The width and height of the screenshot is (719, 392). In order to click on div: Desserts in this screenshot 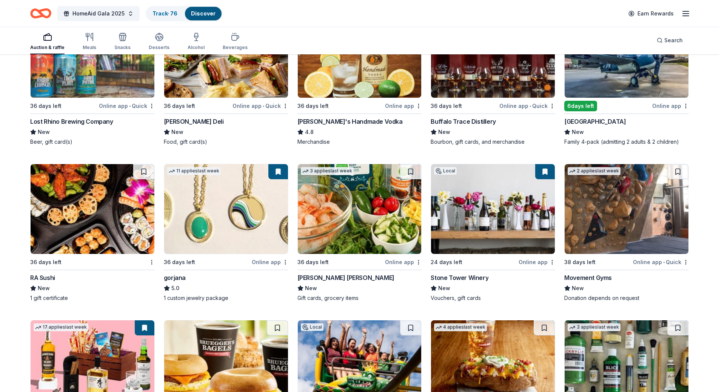, I will do `click(159, 48)`.